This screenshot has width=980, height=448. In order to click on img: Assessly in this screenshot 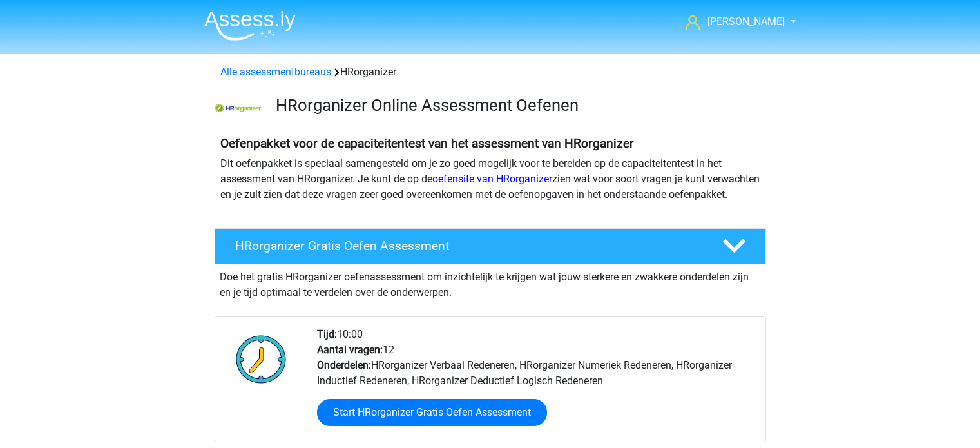, I will do `click(250, 25)`.